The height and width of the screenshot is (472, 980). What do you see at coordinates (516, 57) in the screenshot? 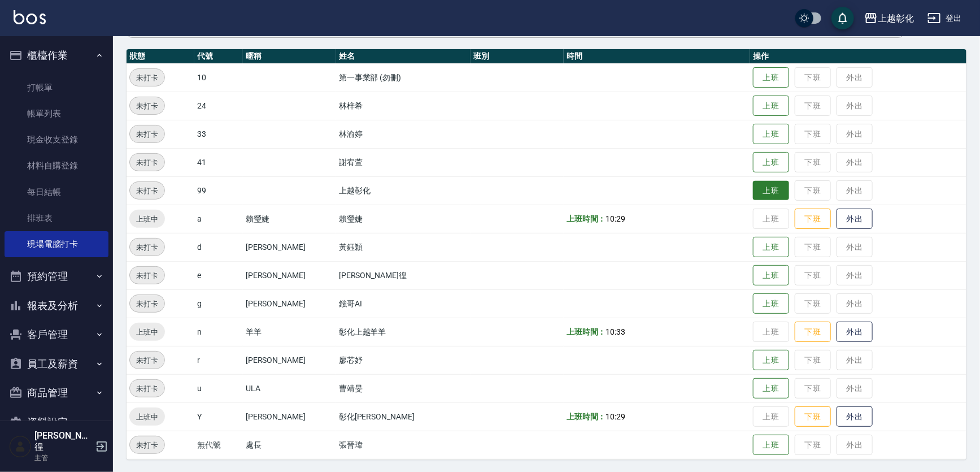
I see `th: 班別` at bounding box center [516, 57].